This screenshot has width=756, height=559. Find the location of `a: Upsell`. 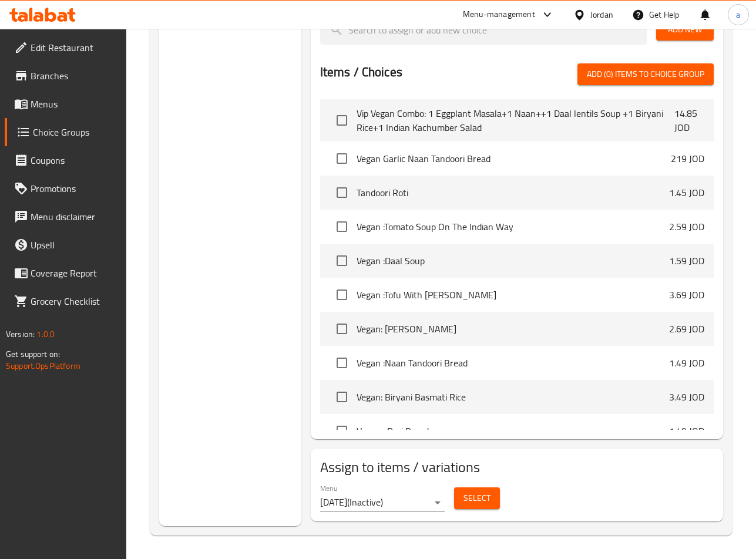

a: Upsell is located at coordinates (65, 245).